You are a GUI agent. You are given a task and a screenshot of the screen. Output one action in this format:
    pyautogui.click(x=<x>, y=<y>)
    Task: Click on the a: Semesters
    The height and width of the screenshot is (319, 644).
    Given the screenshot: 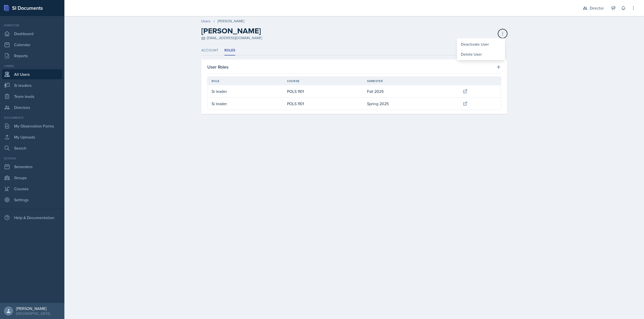 What is the action you would take?
    pyautogui.click(x=32, y=167)
    